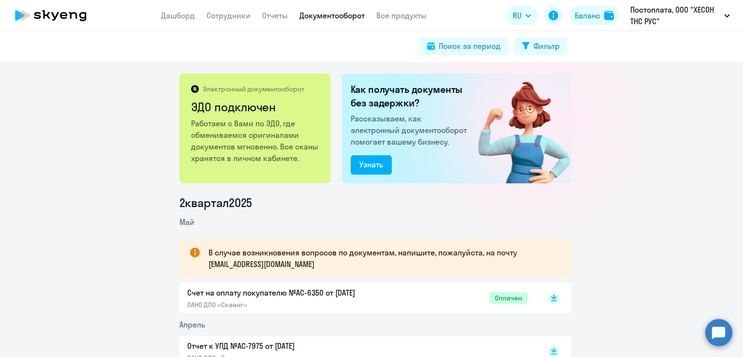 This screenshot has width=743, height=357. Describe the element at coordinates (508, 298) in the screenshot. I see `span: Оплачен` at that location.